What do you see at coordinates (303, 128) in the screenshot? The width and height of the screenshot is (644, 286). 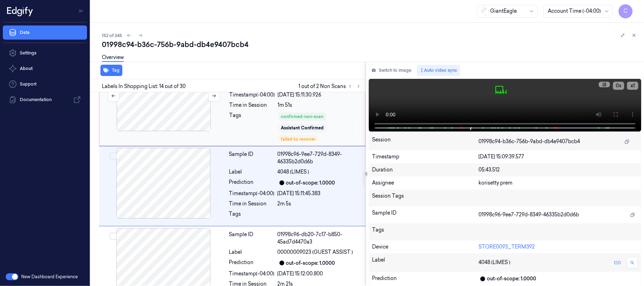 I see `div: Assistant Confirmed` at bounding box center [303, 128].